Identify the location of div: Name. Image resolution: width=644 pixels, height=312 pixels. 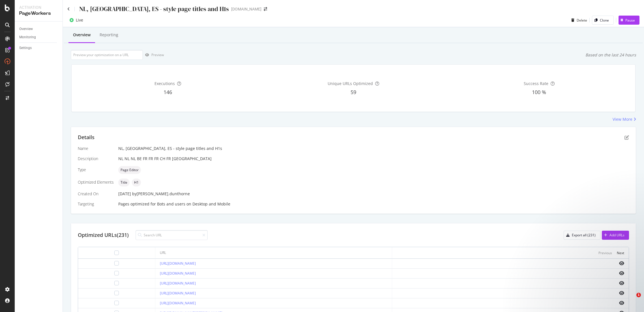
(95, 148).